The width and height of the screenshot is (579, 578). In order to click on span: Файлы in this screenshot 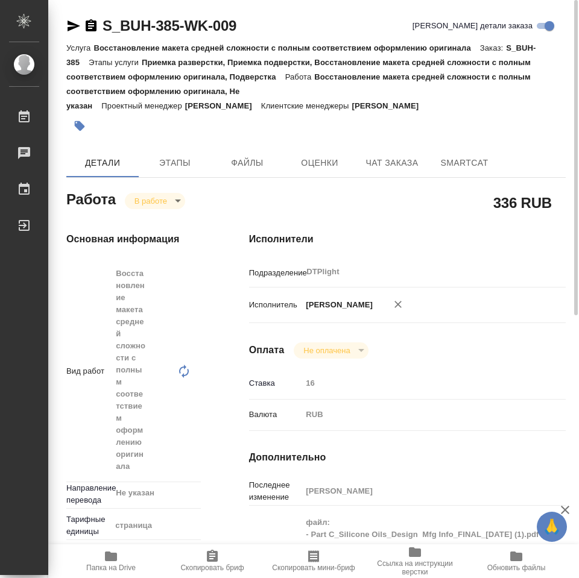, I will do `click(247, 163)`.